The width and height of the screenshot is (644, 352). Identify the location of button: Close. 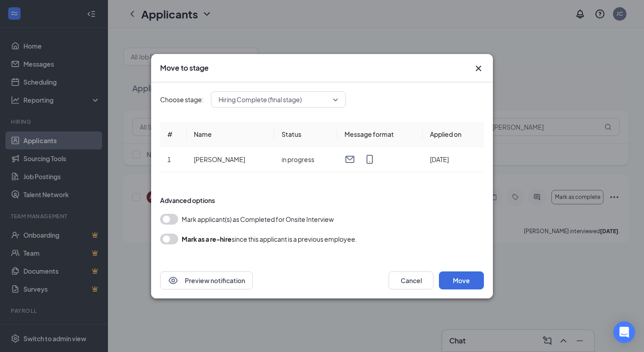
(478, 69).